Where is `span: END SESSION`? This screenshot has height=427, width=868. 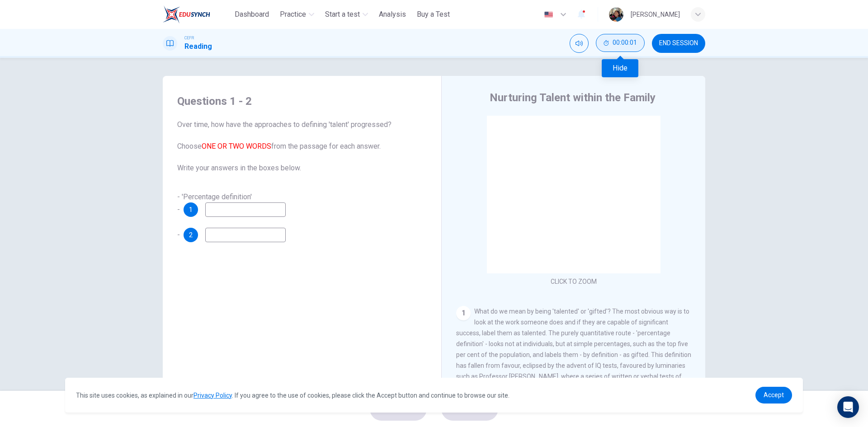 span: END SESSION is located at coordinates (679, 43).